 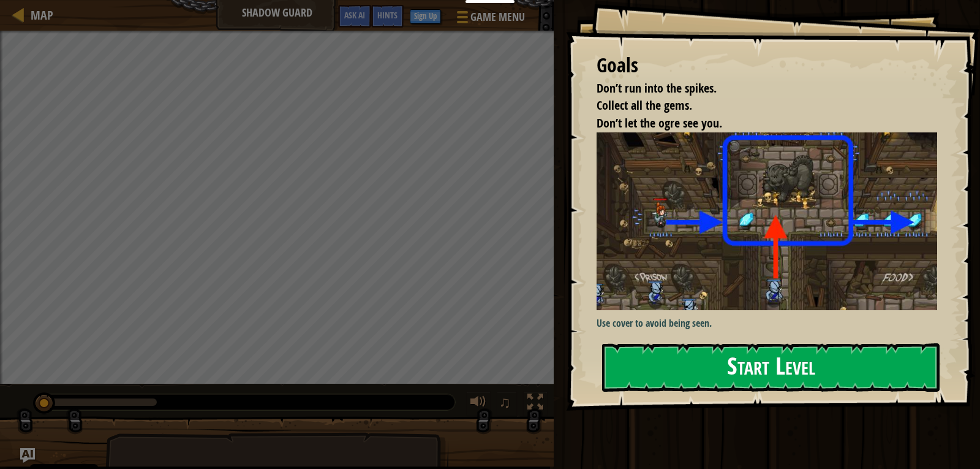 I want to click on a: Map, so click(x=38, y=15).